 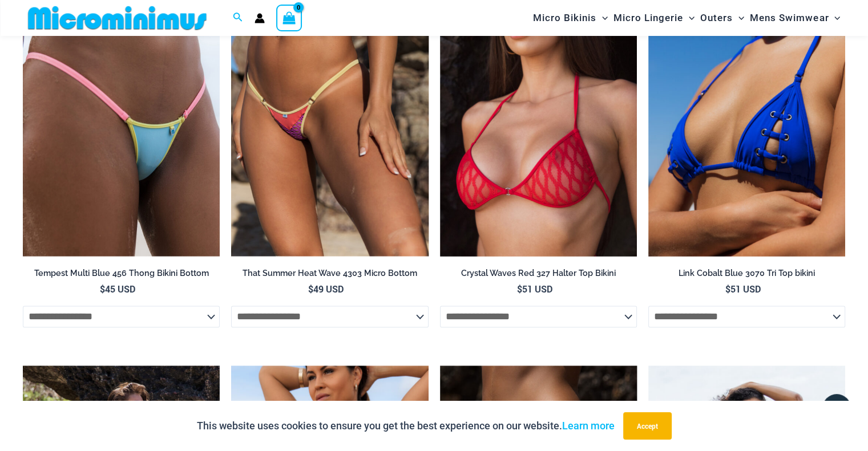 What do you see at coordinates (538, 275) in the screenshot?
I see `a: Crystal Waves Red 327 Halter Top Bikini` at bounding box center [538, 275].